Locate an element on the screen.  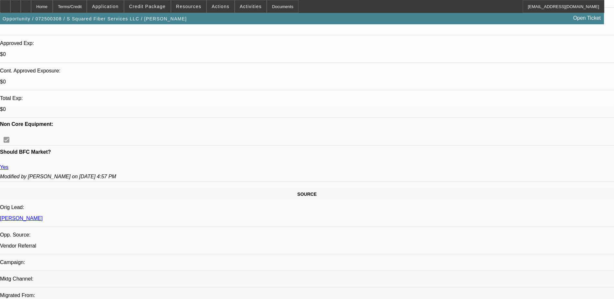
span: Resources is located at coordinates (189, 6).